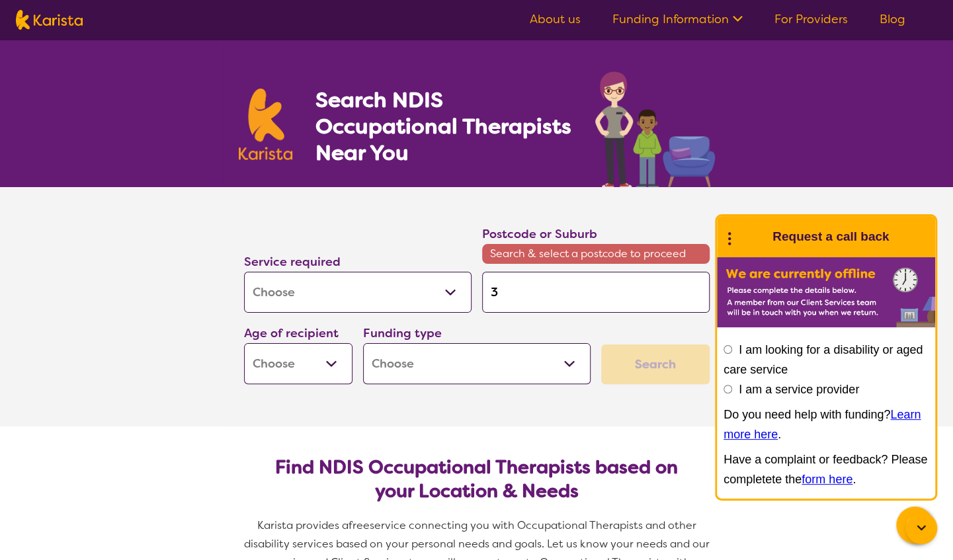  I want to click on img: Karista offline chat form to request call back, so click(826, 292).